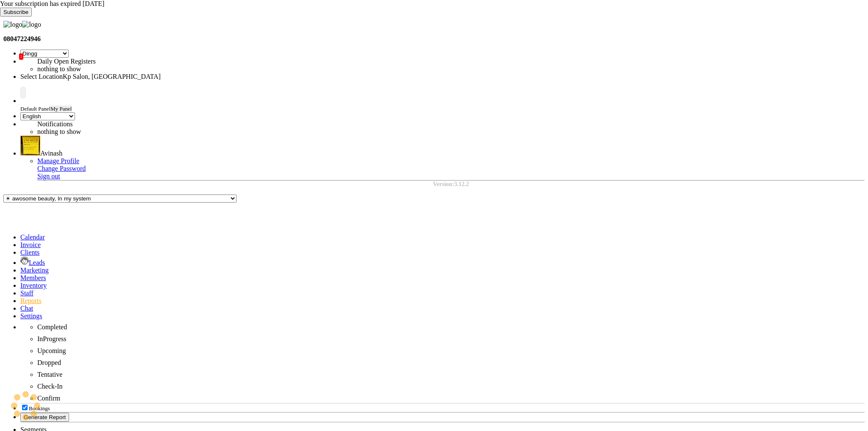  Describe the element at coordinates (31, 244) in the screenshot. I see `a: Invoice` at that location.